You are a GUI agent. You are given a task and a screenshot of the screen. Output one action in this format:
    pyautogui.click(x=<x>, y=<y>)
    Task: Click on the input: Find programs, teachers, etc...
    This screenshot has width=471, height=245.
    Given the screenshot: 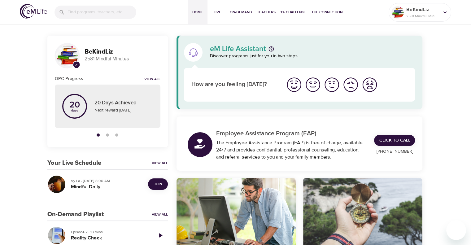 What is the action you would take?
    pyautogui.click(x=102, y=12)
    